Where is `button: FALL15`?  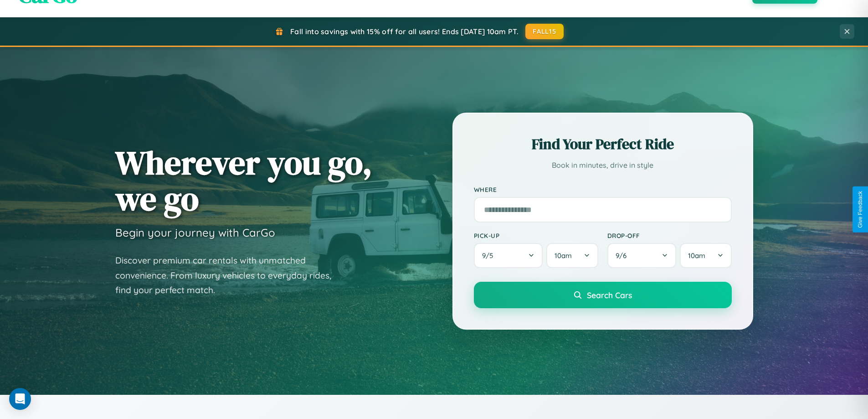
button: FALL15 is located at coordinates (545, 32).